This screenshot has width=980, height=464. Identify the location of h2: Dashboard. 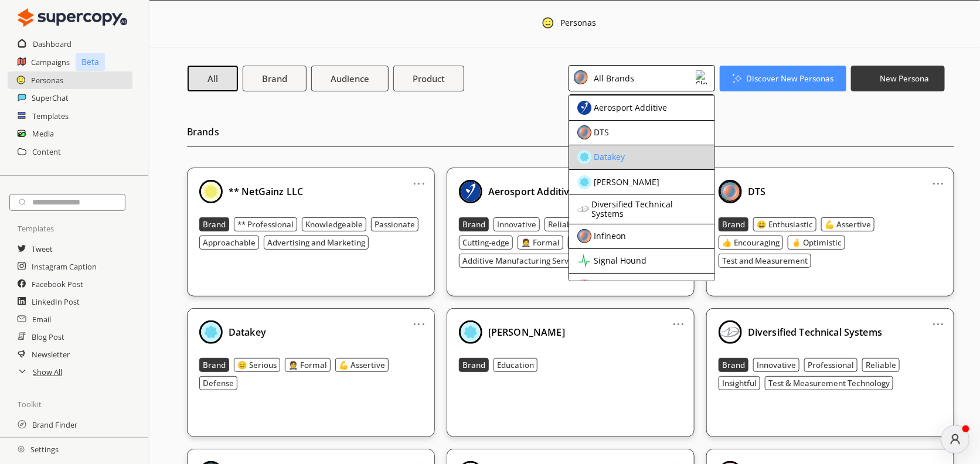
(53, 44).